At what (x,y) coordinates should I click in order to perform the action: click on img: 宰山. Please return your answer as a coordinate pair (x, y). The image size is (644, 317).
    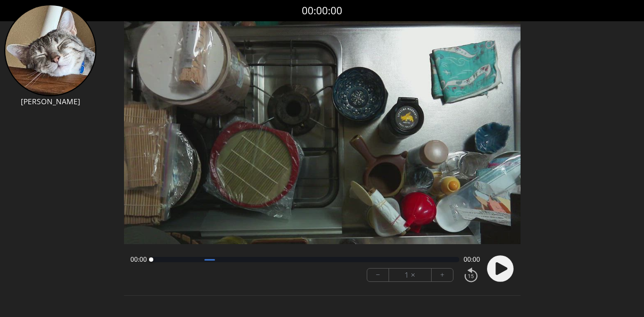
    Looking at the image, I should click on (50, 50).